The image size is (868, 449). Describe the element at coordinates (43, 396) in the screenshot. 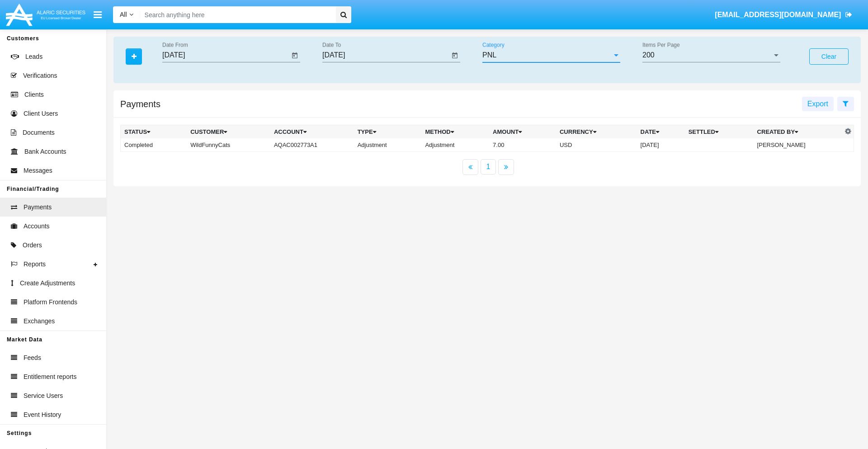

I see `span: Service Users` at that location.